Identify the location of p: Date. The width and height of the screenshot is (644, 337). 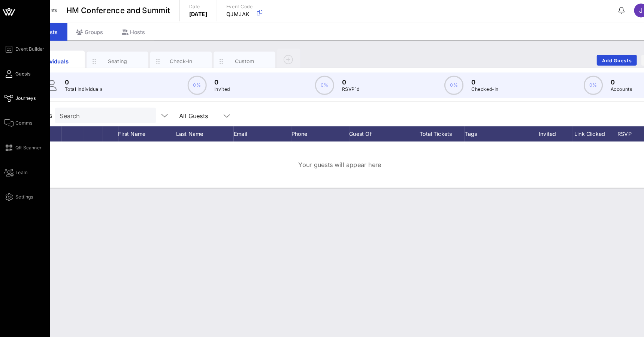
(193, 8).